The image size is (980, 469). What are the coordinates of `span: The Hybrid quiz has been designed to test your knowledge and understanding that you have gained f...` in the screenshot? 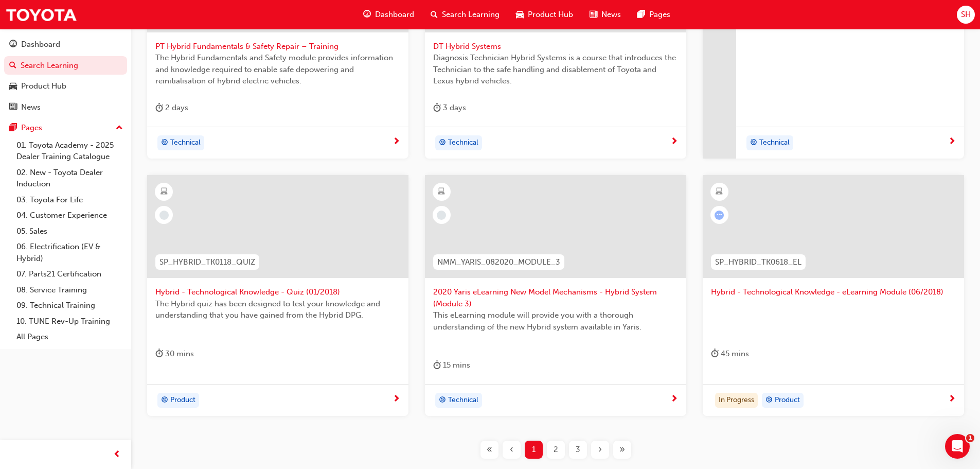 It's located at (278, 309).